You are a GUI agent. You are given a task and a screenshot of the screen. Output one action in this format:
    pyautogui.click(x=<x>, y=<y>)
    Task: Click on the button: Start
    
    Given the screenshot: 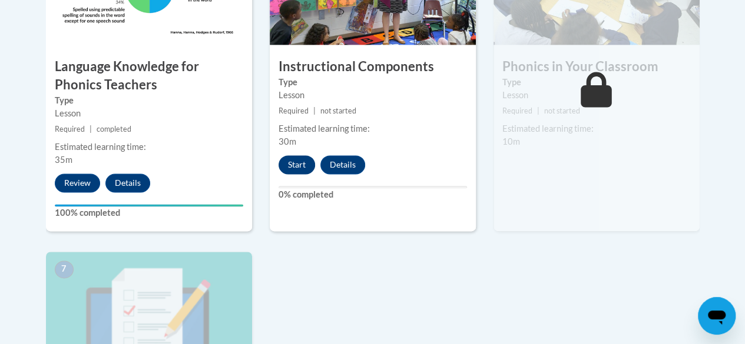 What is the action you would take?
    pyautogui.click(x=297, y=165)
    